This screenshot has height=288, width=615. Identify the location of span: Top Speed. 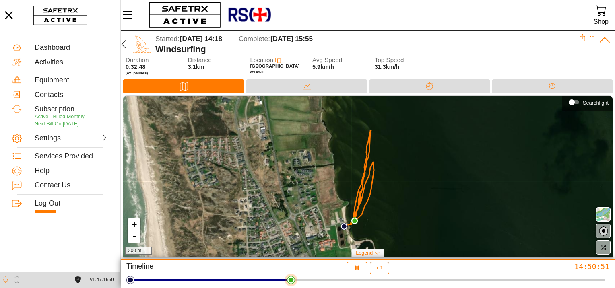
(400, 60).